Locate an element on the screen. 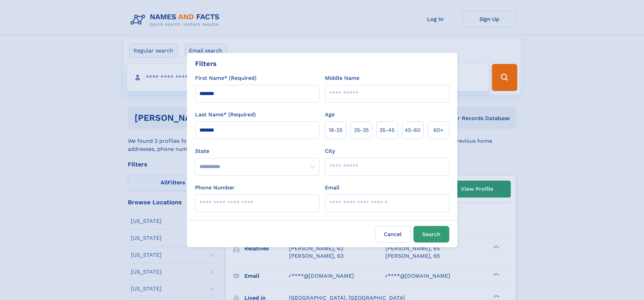 The height and width of the screenshot is (300, 644). label: Middle Name is located at coordinates (342, 78).